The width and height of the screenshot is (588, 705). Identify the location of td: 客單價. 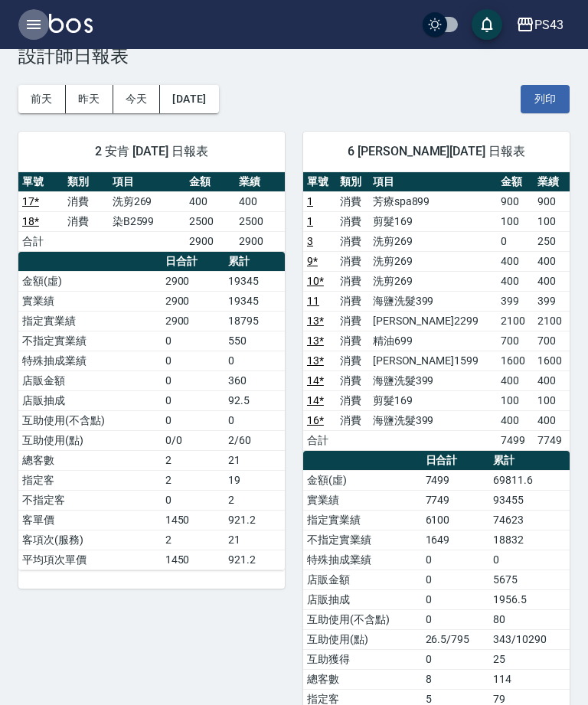
(89, 520).